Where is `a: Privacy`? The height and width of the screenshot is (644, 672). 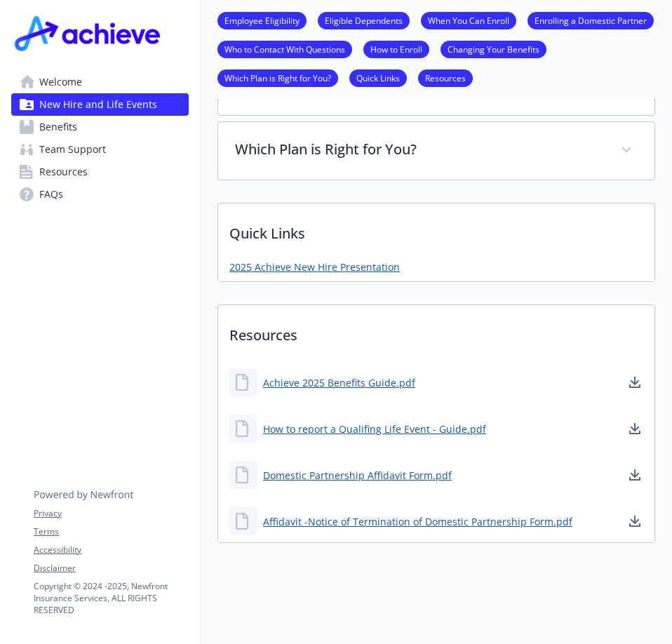
a: Privacy is located at coordinates (111, 514).